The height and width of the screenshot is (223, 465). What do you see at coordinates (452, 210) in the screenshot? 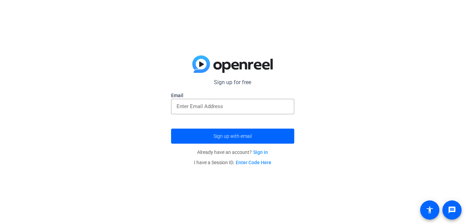
I see `mat-icon: message` at bounding box center [452, 210].